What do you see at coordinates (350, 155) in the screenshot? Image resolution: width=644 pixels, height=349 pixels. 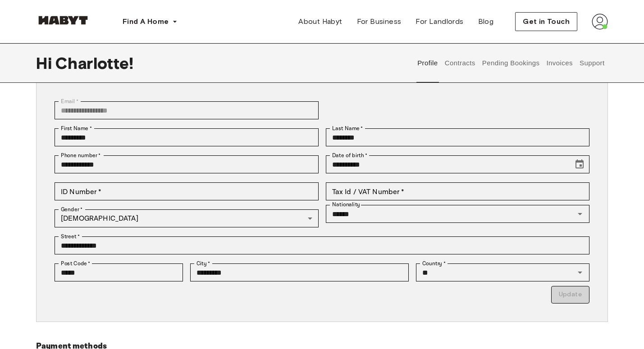 I see `label: Date of birth` at bounding box center [350, 155].